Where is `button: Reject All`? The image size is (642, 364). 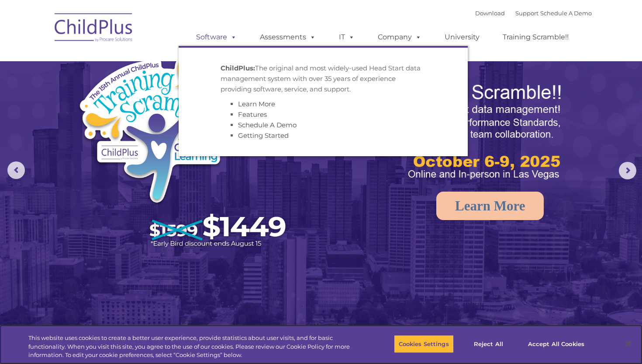
button: Reject All is located at coordinates (488, 344).